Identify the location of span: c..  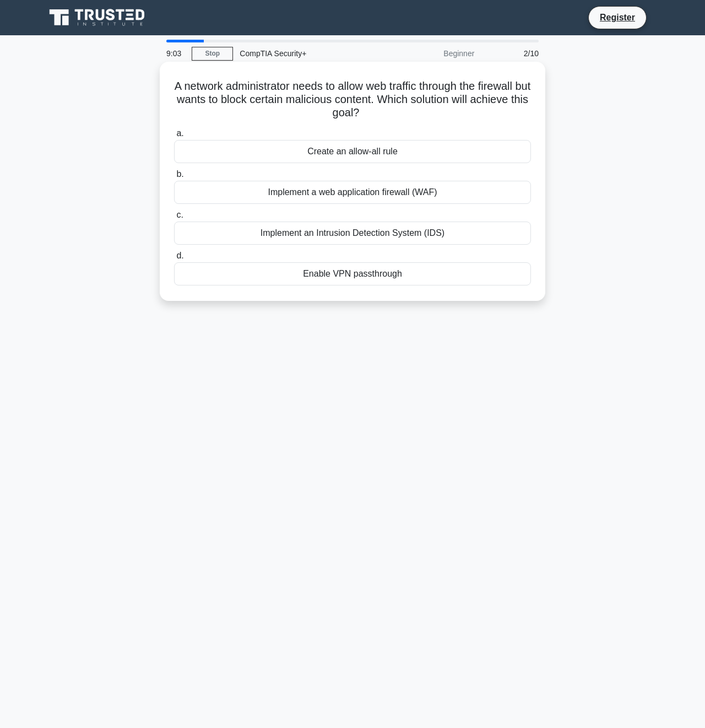
(179, 214).